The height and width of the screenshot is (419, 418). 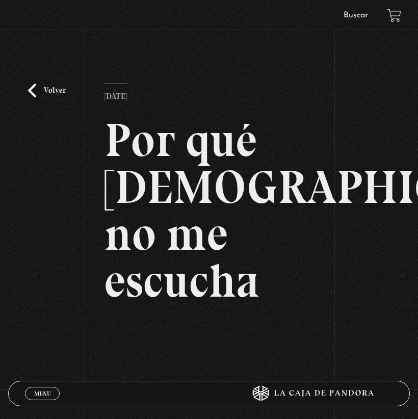 I want to click on span: Cerrar, so click(x=42, y=403).